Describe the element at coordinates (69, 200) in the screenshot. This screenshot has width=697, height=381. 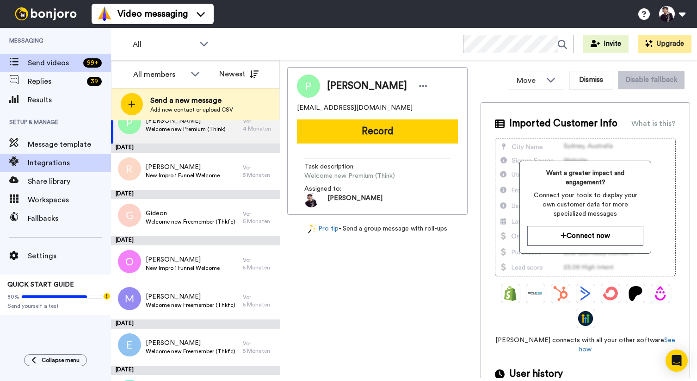
I see `span: Workspaces` at that location.